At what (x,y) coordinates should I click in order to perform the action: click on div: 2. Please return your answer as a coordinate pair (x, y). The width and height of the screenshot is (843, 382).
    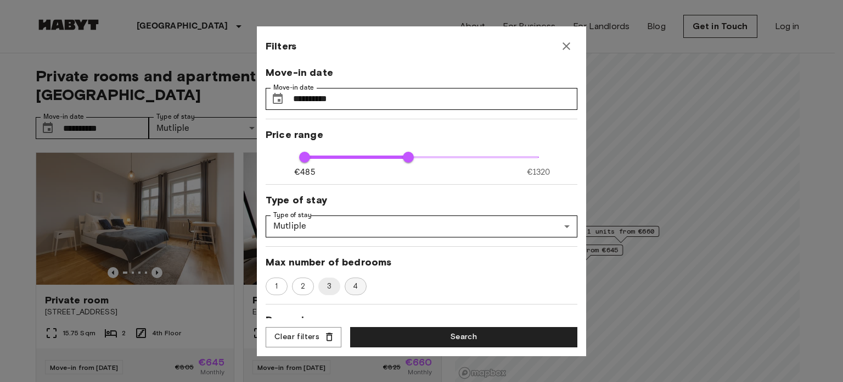
    Looking at the image, I should click on (303, 286).